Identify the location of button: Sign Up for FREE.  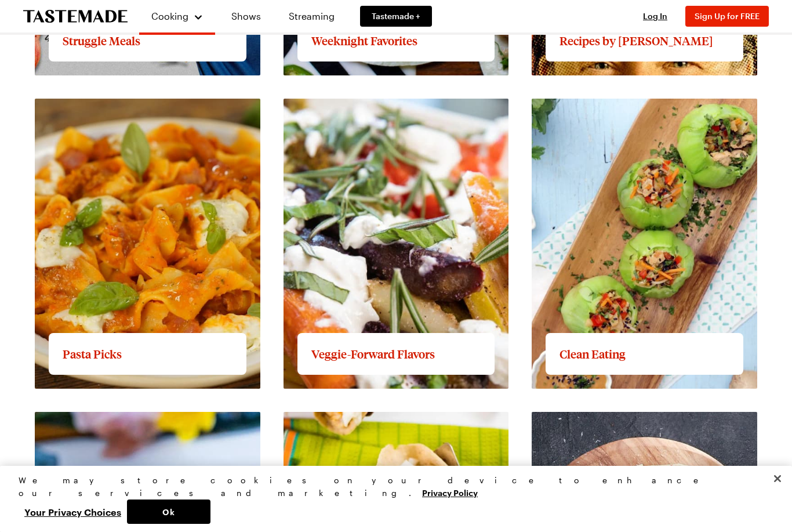
(727, 16).